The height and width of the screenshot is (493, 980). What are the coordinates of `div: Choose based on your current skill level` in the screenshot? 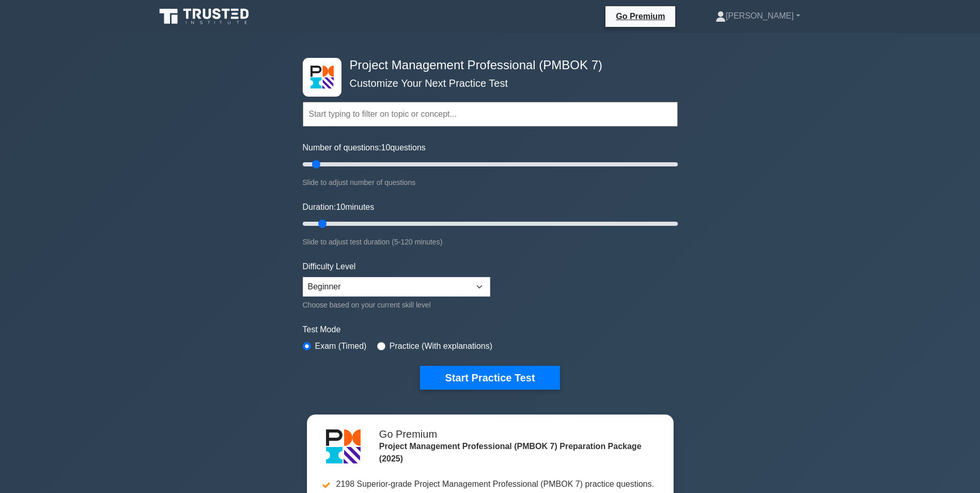 It's located at (396, 304).